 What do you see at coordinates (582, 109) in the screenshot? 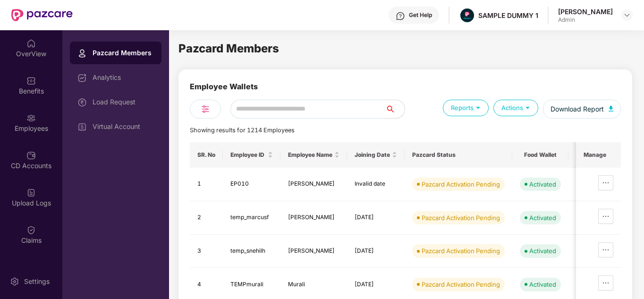
I see `button: Download Report` at bounding box center [582, 109].